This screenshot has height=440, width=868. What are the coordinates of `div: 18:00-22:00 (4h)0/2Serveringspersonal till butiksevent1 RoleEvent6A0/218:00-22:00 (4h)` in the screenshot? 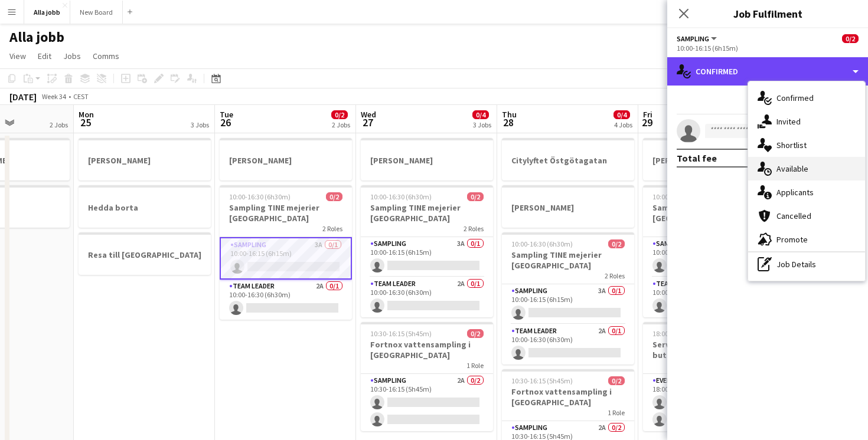 It's located at (709, 377).